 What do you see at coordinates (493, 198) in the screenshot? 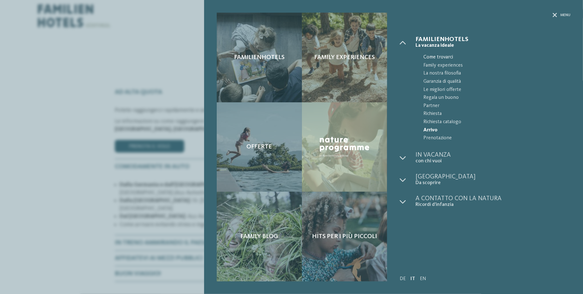
I see `span: A contatto con la natura` at bounding box center [493, 198].